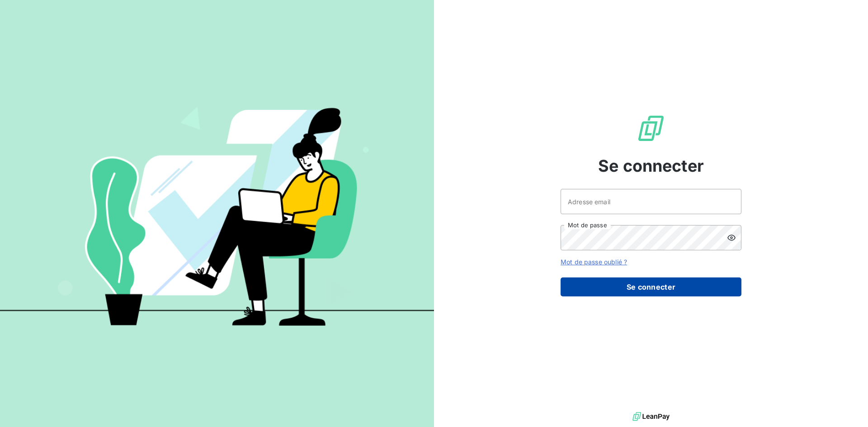 This screenshot has width=868, height=427. What do you see at coordinates (594, 262) in the screenshot?
I see `a: Mot de passe oublié ?` at bounding box center [594, 262].